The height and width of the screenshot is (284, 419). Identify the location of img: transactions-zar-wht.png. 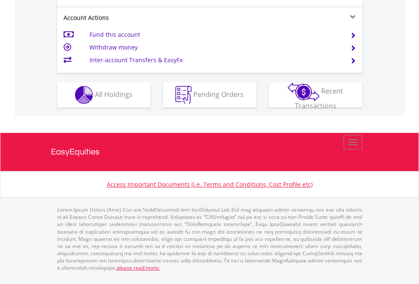
(303, 92).